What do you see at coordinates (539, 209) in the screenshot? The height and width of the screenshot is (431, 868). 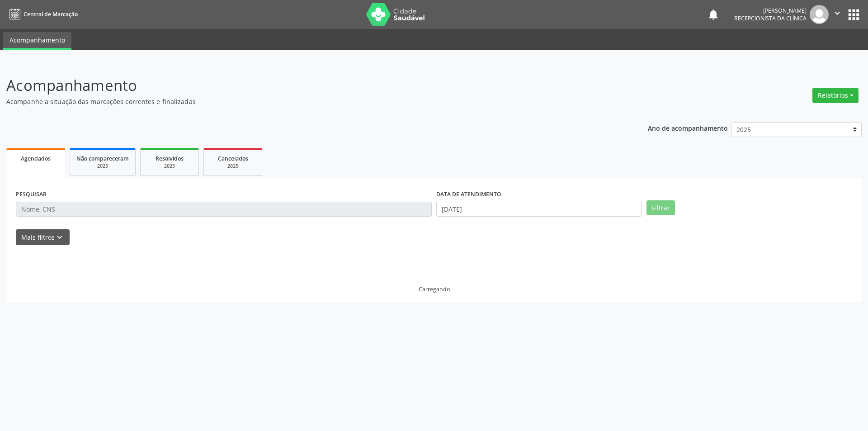 I see `input: Selecione um intervalo` at bounding box center [539, 209].